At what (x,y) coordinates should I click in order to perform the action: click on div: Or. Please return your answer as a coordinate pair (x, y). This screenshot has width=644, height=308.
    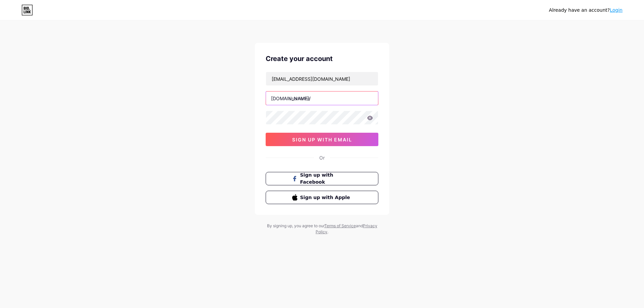
    Looking at the image, I should click on (322, 158).